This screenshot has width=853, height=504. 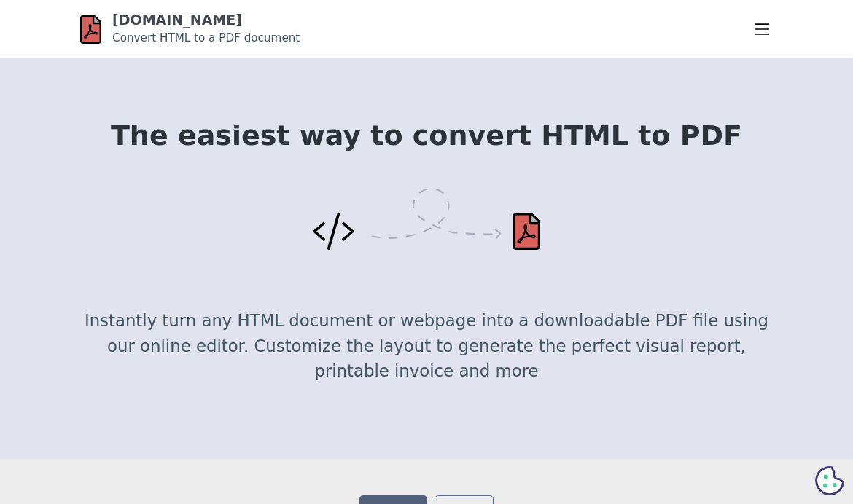 I want to click on small: Convert HTML to a PDF document, so click(x=205, y=38).